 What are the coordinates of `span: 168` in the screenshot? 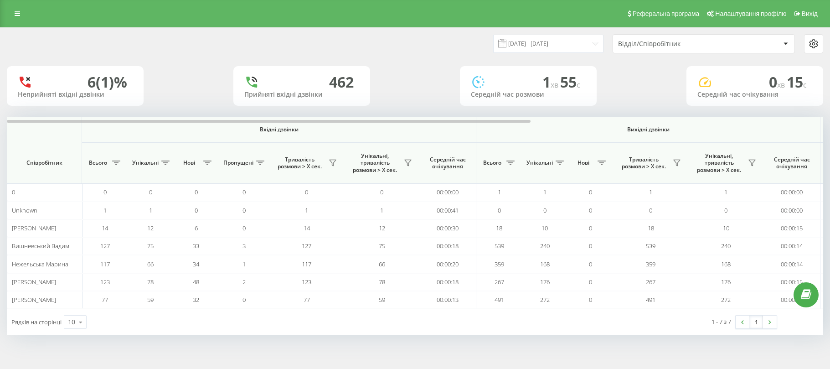 It's located at (545, 264).